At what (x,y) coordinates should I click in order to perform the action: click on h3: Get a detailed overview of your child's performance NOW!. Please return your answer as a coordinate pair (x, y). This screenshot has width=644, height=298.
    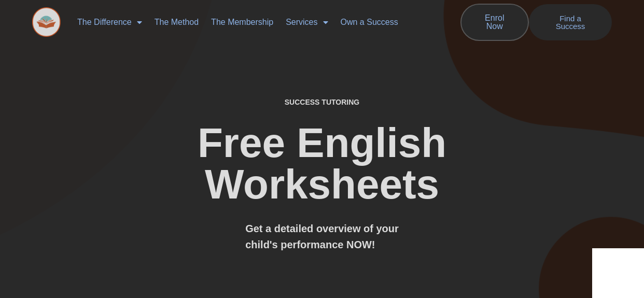
    Looking at the image, I should click on (322, 237).